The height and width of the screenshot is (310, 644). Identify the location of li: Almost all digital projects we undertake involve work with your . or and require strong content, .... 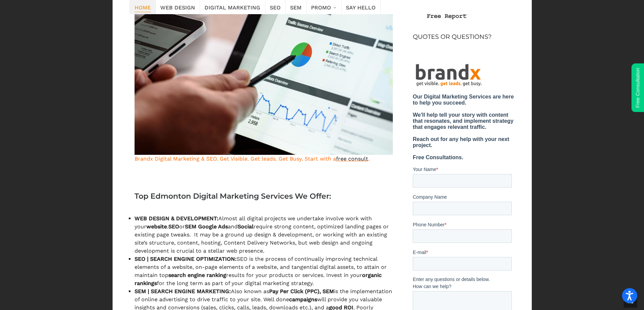
(264, 235).